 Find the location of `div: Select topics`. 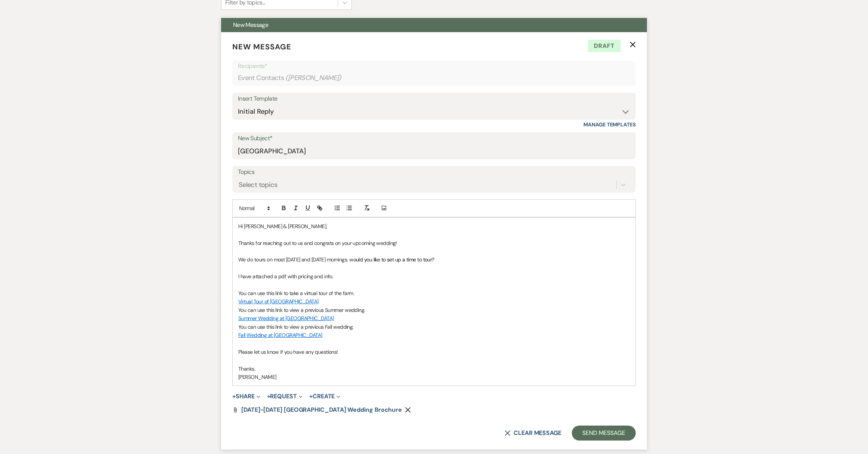

div: Select topics is located at coordinates (258, 184).